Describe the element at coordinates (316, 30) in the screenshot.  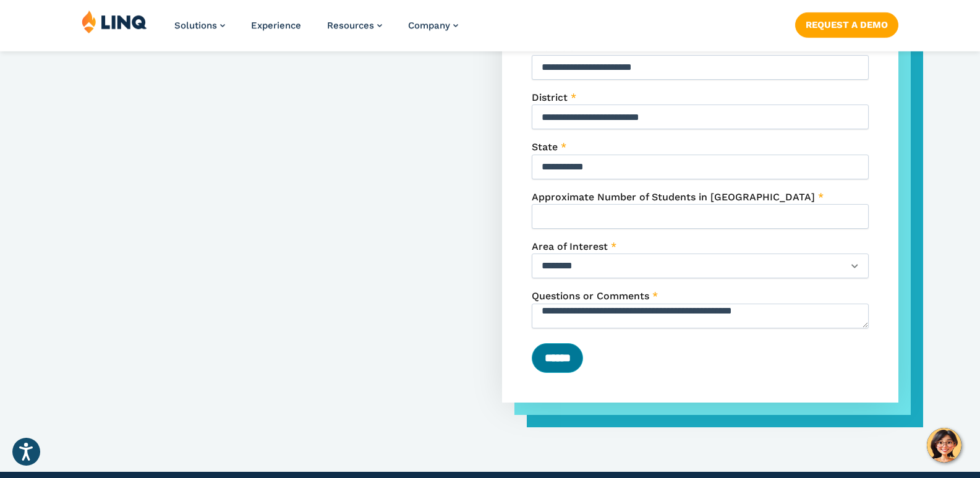
I see `nav: Primary Navigation` at that location.